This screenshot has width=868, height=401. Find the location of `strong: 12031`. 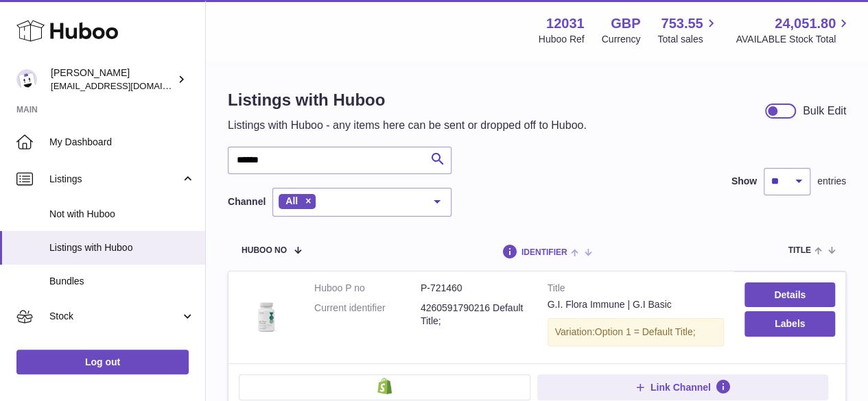

strong: 12031 is located at coordinates (566, 23).